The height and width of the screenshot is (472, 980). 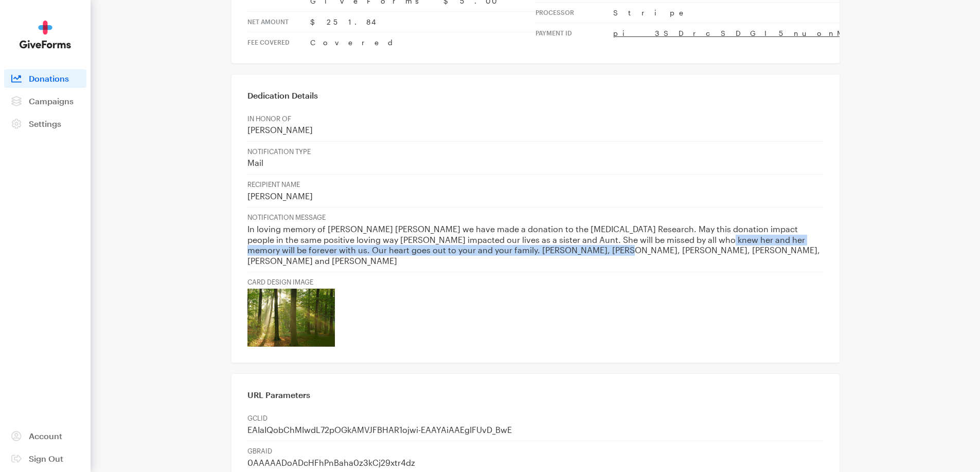 What do you see at coordinates (45, 436) in the screenshot?
I see `span: Account` at bounding box center [45, 436].